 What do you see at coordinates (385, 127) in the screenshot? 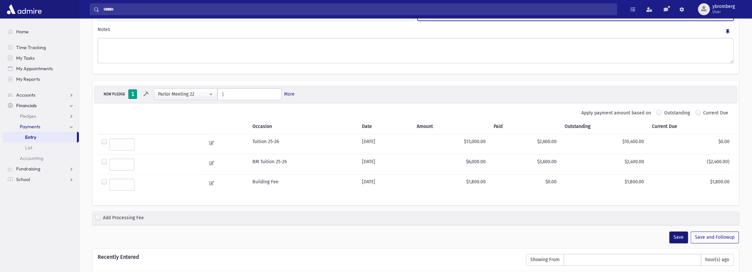
I see `th: Date` at bounding box center [385, 127].